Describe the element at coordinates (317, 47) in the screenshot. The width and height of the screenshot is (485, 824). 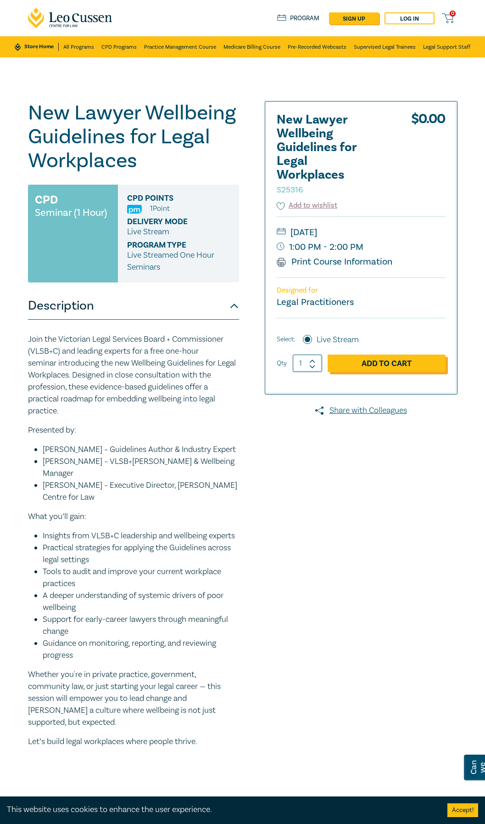
I see `a: Pre-Recorded Webcasts` at that location.